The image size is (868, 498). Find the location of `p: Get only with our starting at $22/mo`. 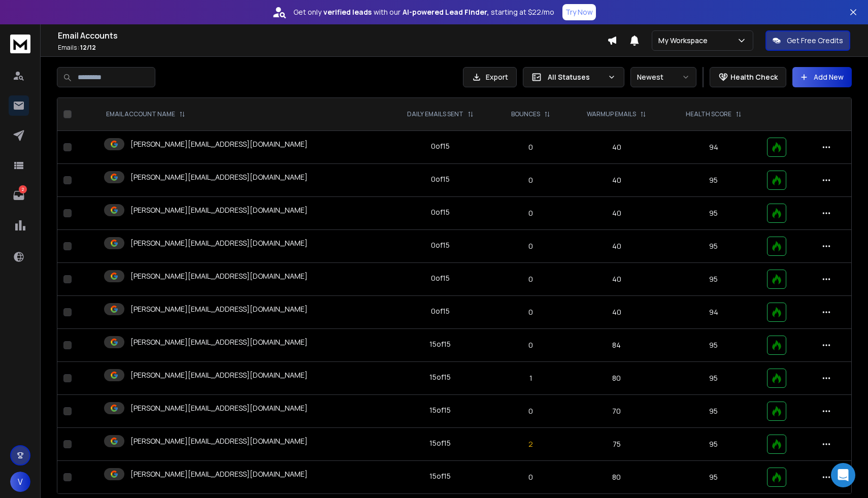

p: Get only with our starting at $22/mo is located at coordinates (424, 12).